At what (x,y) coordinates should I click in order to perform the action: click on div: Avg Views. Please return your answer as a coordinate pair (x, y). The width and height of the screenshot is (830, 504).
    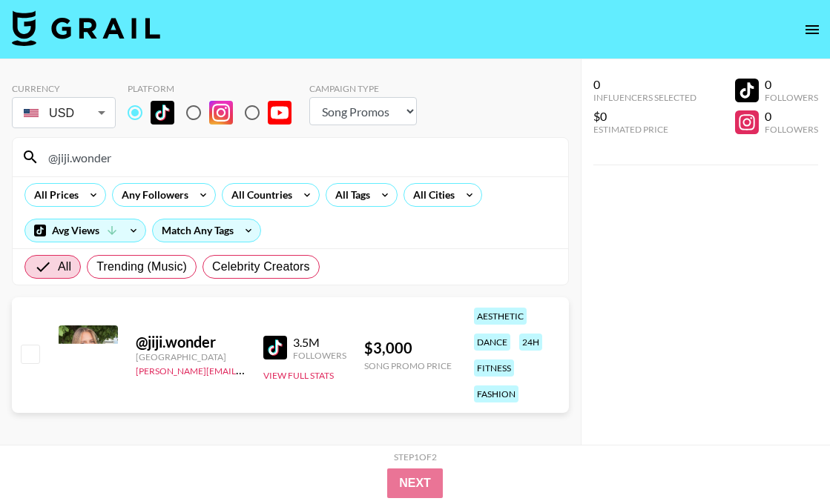
    Looking at the image, I should click on (85, 231).